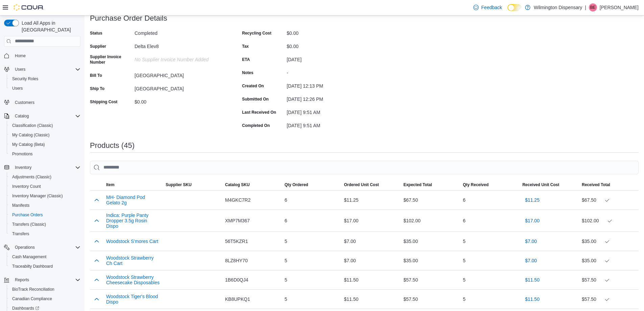 This screenshot has height=311, width=644. I want to click on button: Woodstock Strawberry Cheesecake Disposables, so click(133, 280).